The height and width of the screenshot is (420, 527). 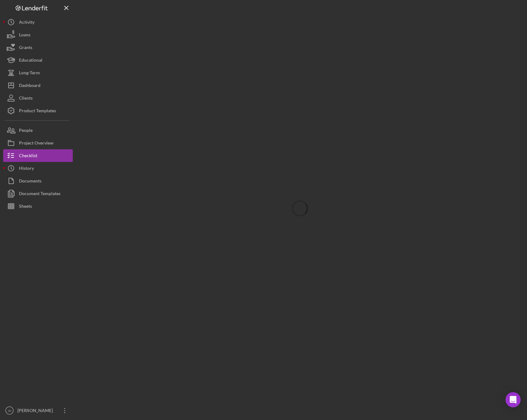 What do you see at coordinates (38, 73) in the screenshot?
I see `button: Long-Term` at bounding box center [38, 73].